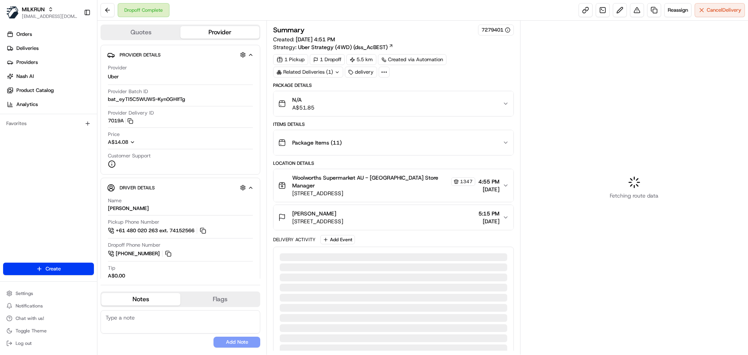 Image resolution: width=748 pixels, height=355 pixels. I want to click on div: Package Details, so click(393, 85).